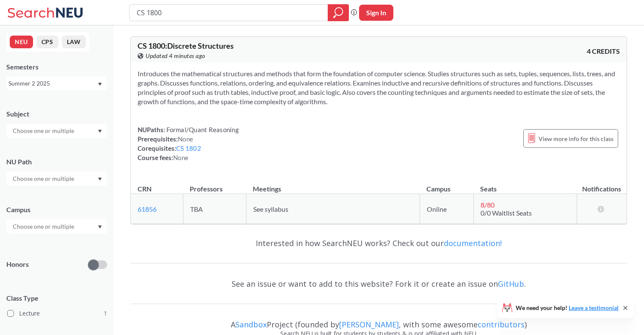 This screenshot has width=644, height=335. Describe the element at coordinates (378, 284) in the screenshot. I see `div: See an issue or want to add to this website? Fork it or create an issue on .` at that location.